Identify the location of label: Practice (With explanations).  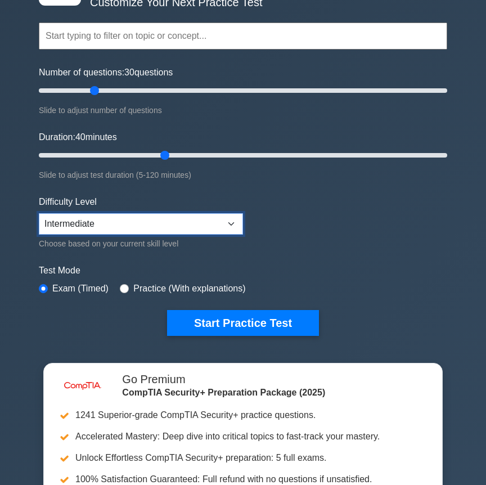
(189, 288).